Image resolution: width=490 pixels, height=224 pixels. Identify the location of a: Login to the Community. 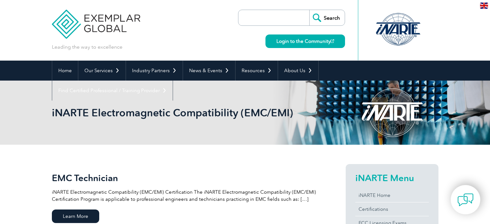
(305, 41).